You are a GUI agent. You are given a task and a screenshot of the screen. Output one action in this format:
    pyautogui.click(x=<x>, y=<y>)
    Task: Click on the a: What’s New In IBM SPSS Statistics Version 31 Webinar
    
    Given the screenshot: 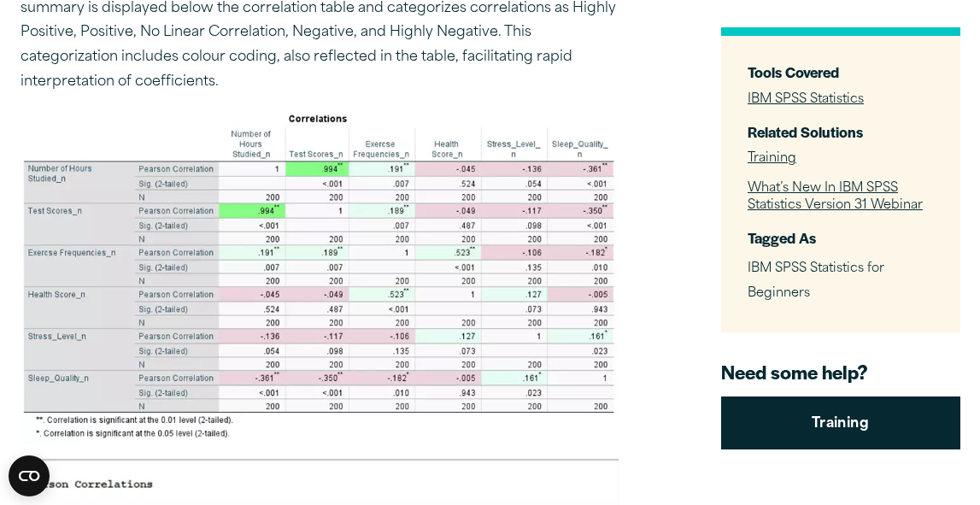 What is the action you would take?
    pyautogui.click(x=835, y=196)
    